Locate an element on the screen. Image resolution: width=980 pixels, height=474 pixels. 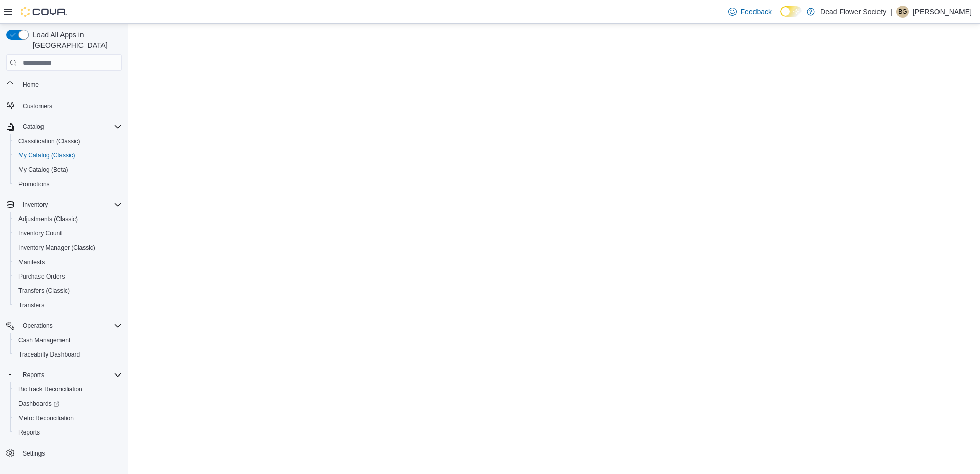
a: My Catalog (Classic) is located at coordinates (47, 156).